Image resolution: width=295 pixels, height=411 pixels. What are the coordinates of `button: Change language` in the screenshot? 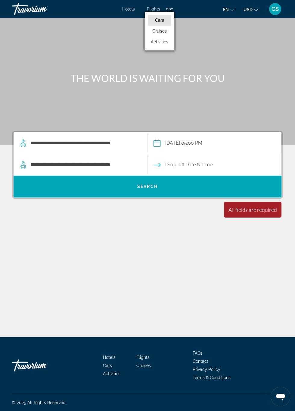 It's located at (229, 9).